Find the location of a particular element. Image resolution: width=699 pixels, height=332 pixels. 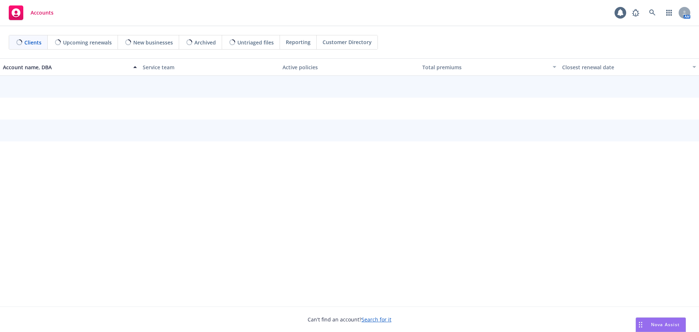

button: Service team is located at coordinates (210, 67).